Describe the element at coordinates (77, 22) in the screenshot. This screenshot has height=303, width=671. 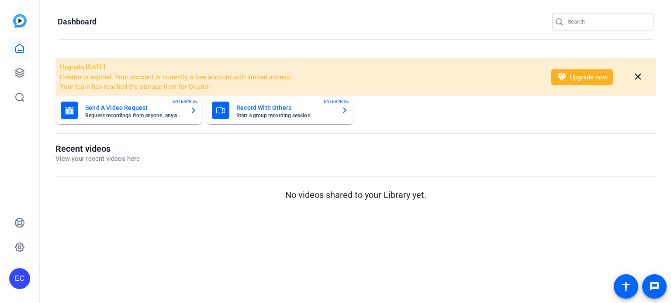
I see `h1: Dashboard` at that location.